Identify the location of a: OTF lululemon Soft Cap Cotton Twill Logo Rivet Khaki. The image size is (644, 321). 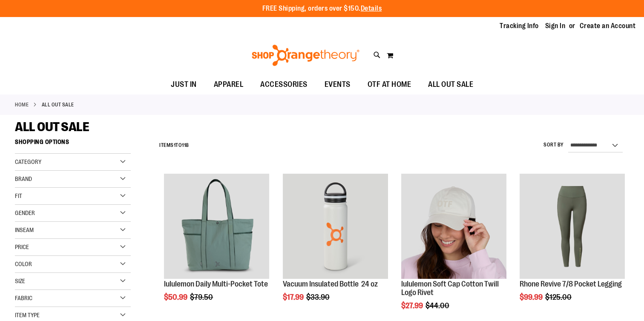
(454, 227).